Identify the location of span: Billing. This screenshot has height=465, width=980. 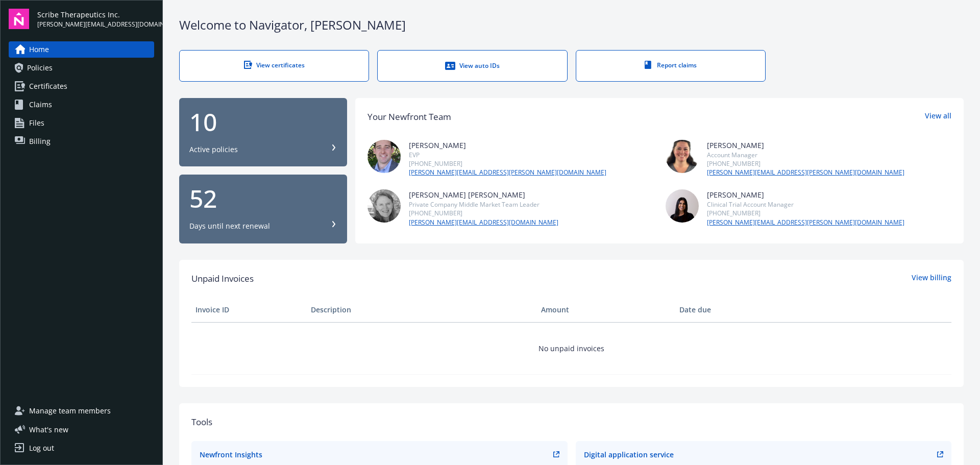
(40, 142).